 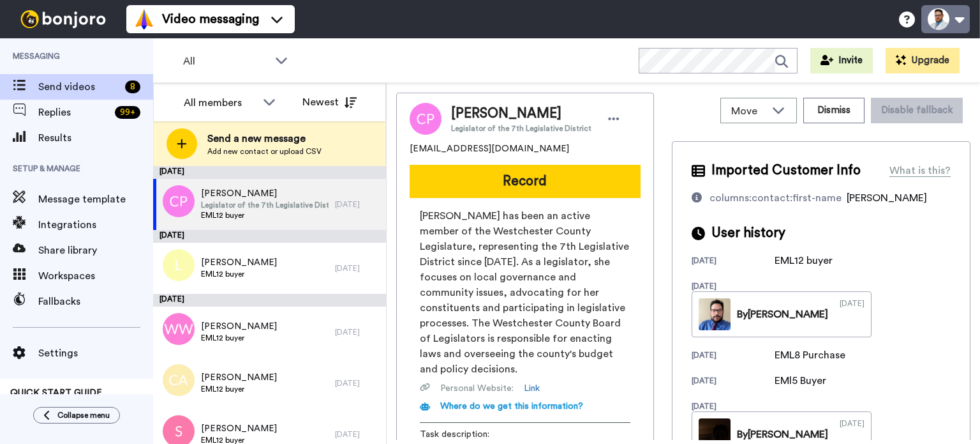 What do you see at coordinates (922, 60) in the screenshot?
I see `button: Upgrade` at bounding box center [922, 60].